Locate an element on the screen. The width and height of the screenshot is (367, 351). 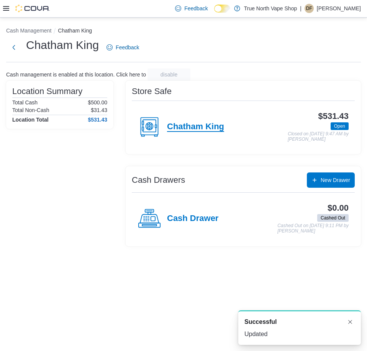
p: True North Vape Shop is located at coordinates (270, 8).